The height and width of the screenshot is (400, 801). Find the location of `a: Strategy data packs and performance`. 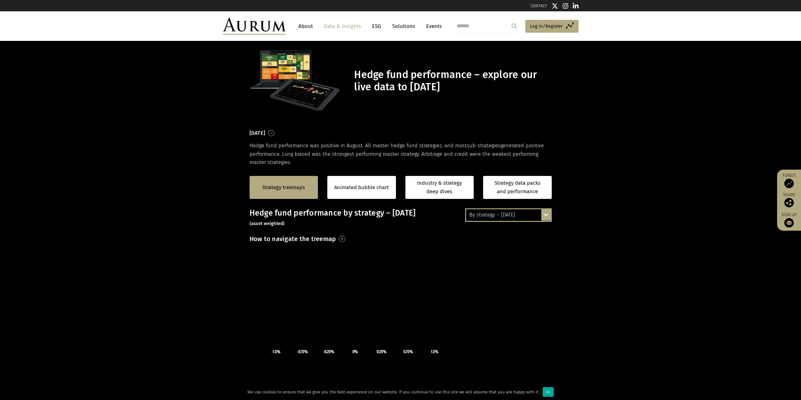

a: Strategy data packs and performance is located at coordinates (518, 187).